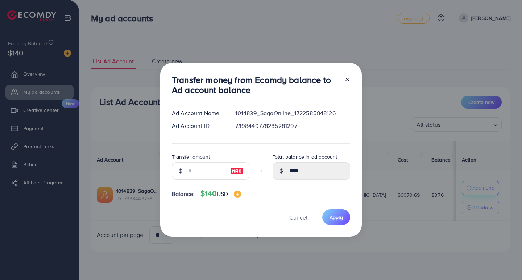  I want to click on div: 7398449778285281297, so click(292, 126).